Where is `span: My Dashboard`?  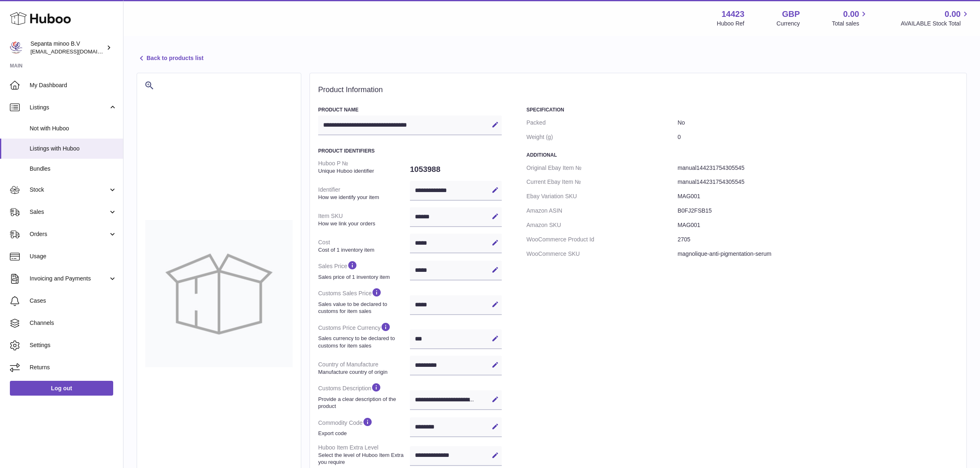 span: My Dashboard is located at coordinates (73, 85).